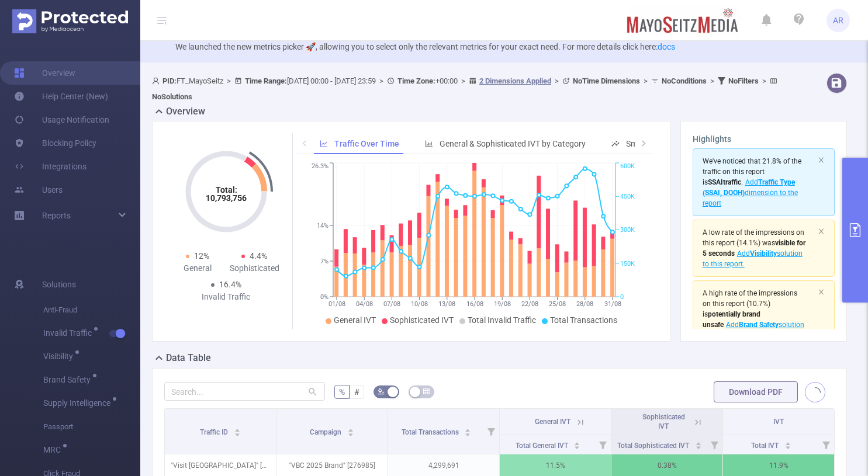  I want to click on tspan: 22/08, so click(530, 304).